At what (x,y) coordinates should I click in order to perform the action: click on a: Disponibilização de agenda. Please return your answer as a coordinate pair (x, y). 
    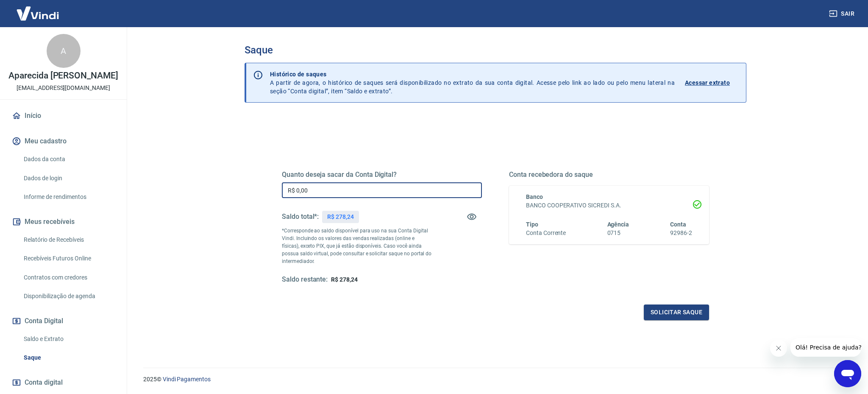
    Looking at the image, I should click on (68, 296).